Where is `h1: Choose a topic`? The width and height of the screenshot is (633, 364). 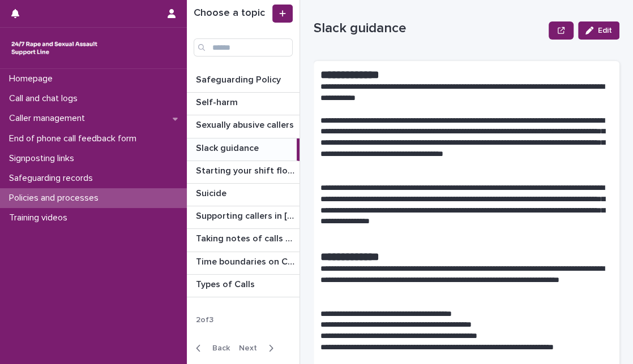 h1: Choose a topic is located at coordinates (231, 14).